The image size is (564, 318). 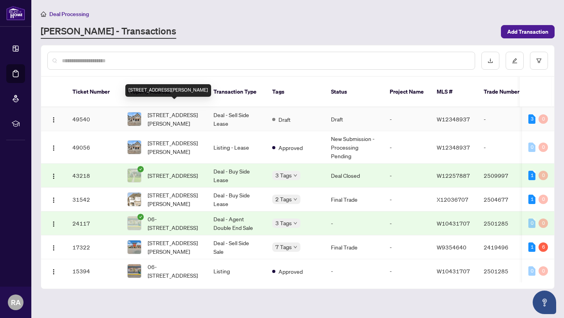 I want to click on td: 49056, so click(x=94, y=147).